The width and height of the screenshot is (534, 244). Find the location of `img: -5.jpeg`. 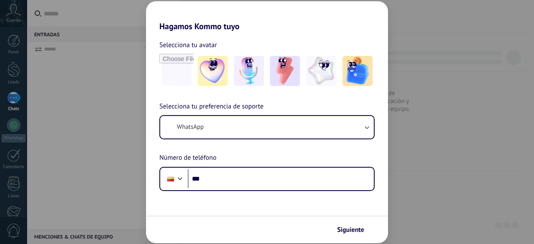

img: -5.jpeg is located at coordinates (358, 71).